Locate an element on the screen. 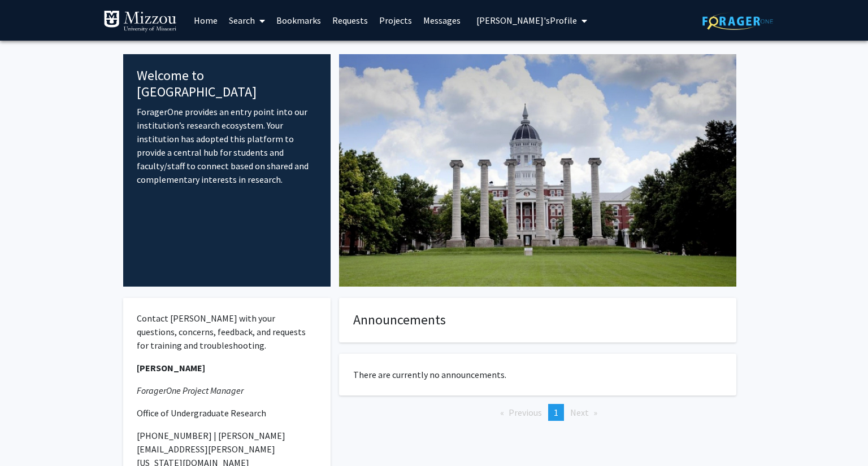  span: Next is located at coordinates (579, 412).